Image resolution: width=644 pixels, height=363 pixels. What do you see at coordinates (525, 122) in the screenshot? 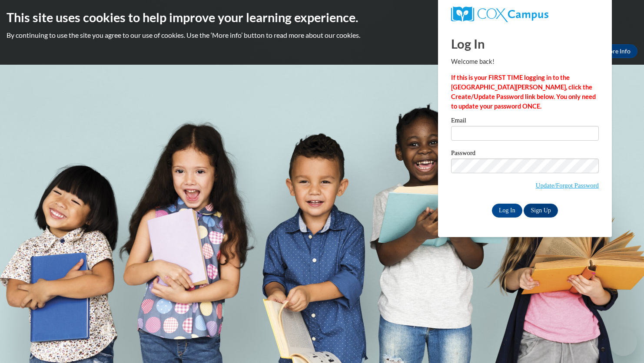
I see `label: Email` at bounding box center [525, 122].